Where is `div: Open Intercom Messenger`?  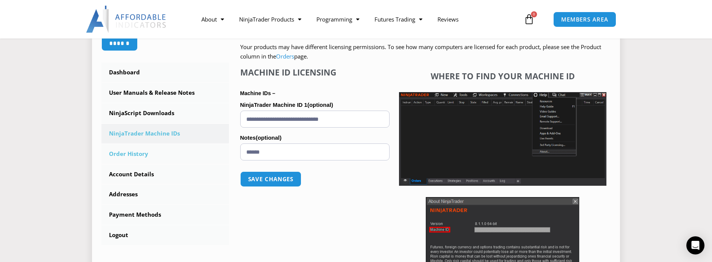 div: Open Intercom Messenger is located at coordinates (695, 245).